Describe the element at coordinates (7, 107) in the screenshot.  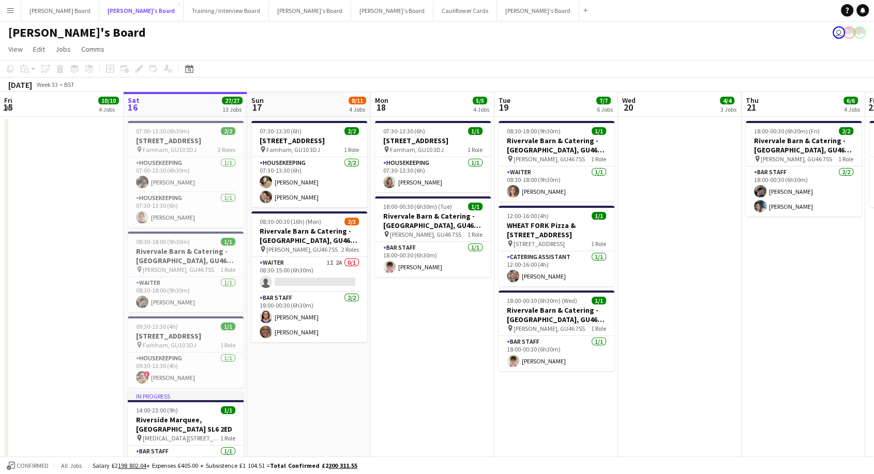
I see `span: 15` at that location.